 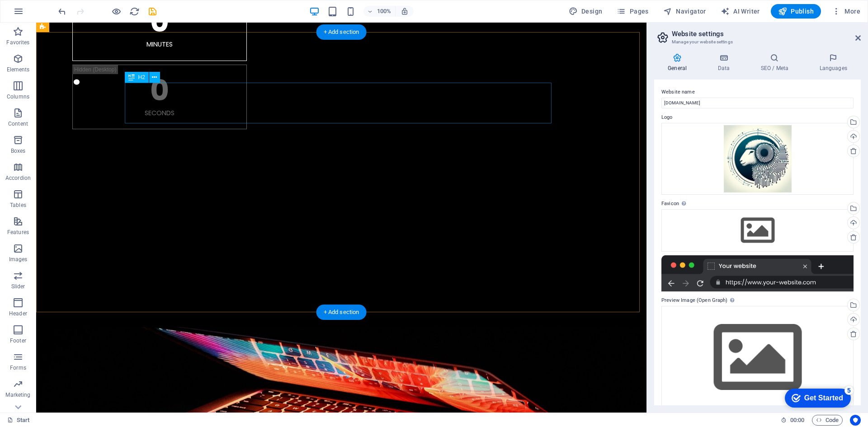 What do you see at coordinates (684, 11) in the screenshot?
I see `span: Navigator` at bounding box center [684, 11].